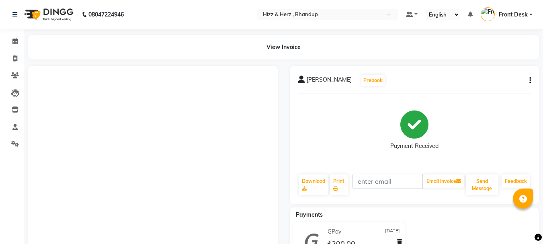 The height and width of the screenshot is (244, 543). Describe the element at coordinates (339, 185) in the screenshot. I see `a: Print` at that location.